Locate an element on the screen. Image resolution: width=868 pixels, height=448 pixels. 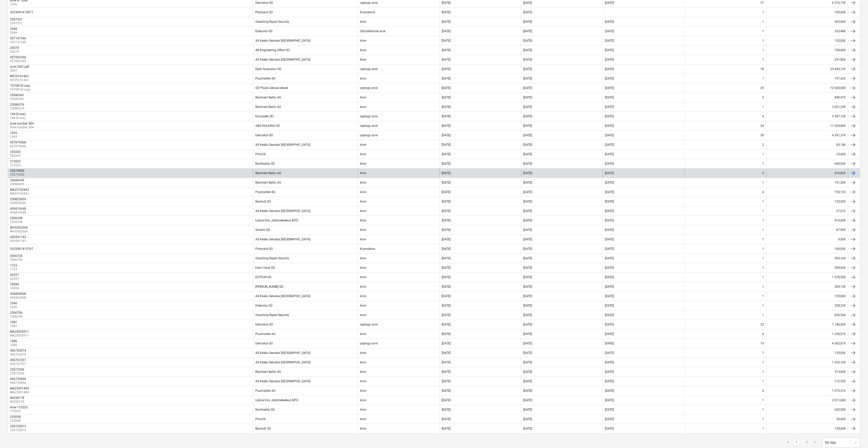
div: Diskonto OÜ is located at coordinates (264, 31).